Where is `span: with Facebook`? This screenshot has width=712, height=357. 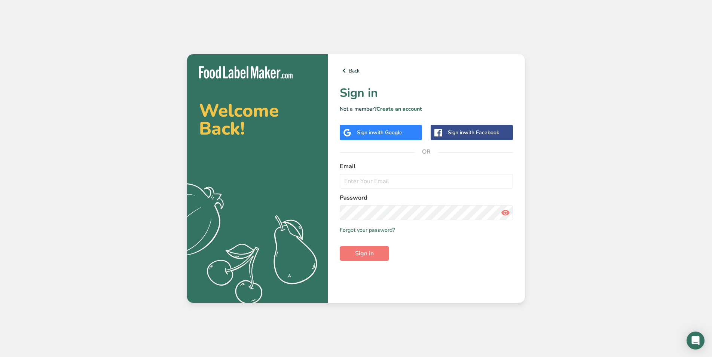
span: with Facebook is located at coordinates (482, 132).